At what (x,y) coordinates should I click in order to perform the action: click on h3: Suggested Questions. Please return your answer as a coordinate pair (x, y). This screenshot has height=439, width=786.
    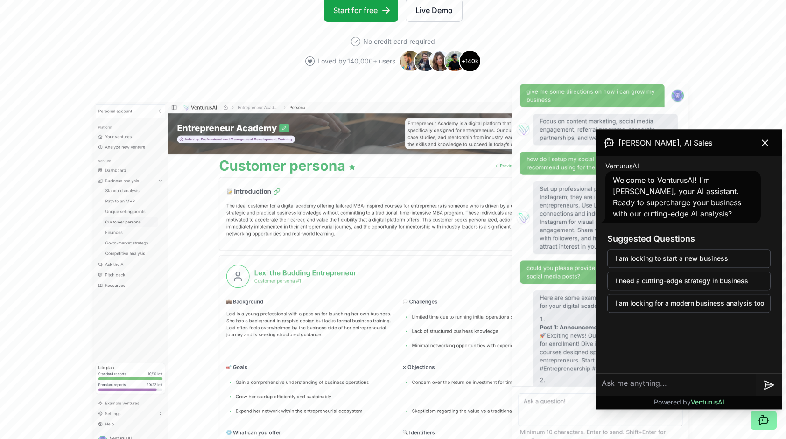
    Looking at the image, I should click on (689, 239).